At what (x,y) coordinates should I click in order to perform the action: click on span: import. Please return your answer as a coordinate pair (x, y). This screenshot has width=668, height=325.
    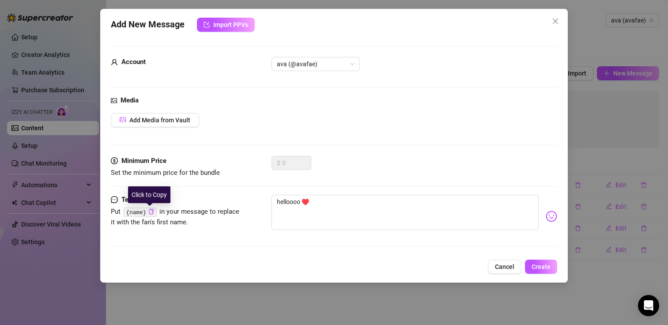
    Looking at the image, I should click on (207, 25).